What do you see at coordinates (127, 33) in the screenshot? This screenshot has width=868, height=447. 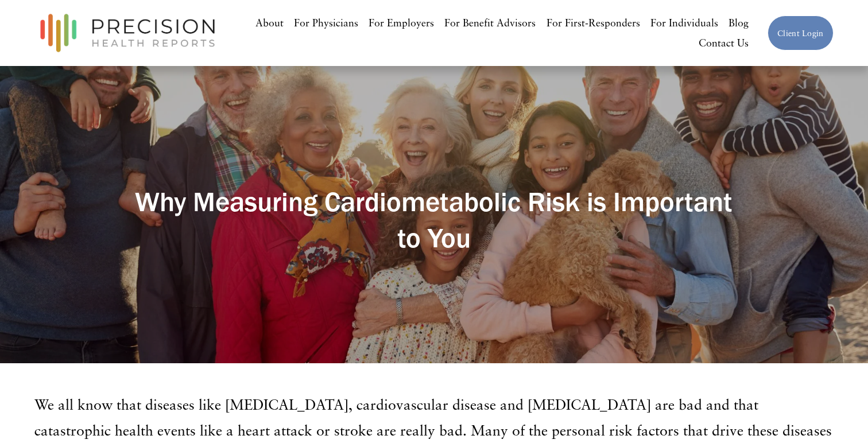 I see `img: Precision Health Reports` at bounding box center [127, 33].